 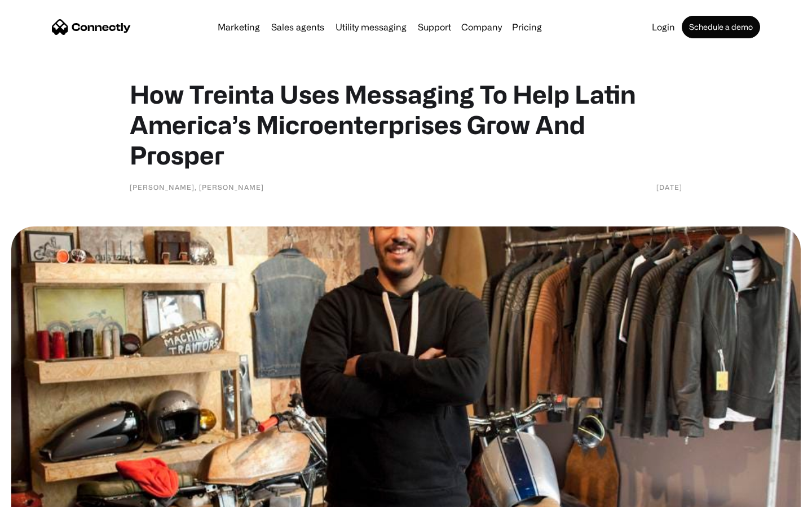 I want to click on a: Schedule a demo, so click(x=721, y=27).